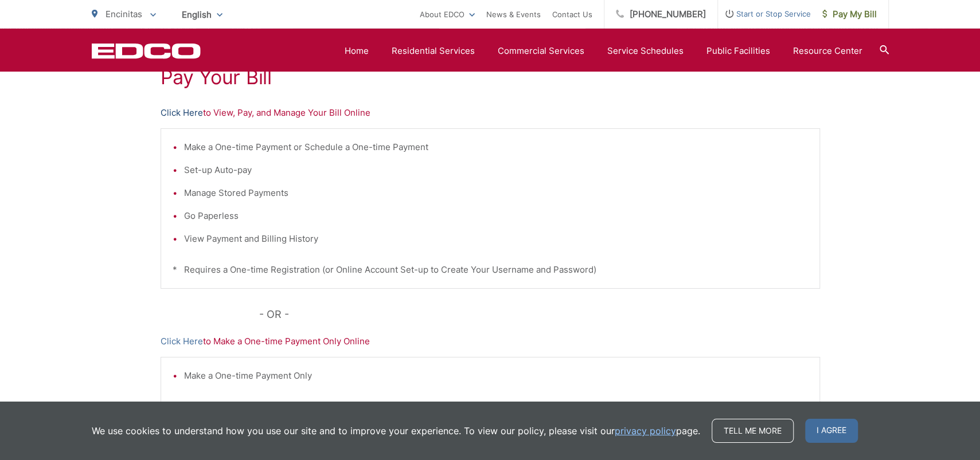  What do you see at coordinates (490, 77) in the screenshot?
I see `h1: Pay Your Bill` at bounding box center [490, 77].